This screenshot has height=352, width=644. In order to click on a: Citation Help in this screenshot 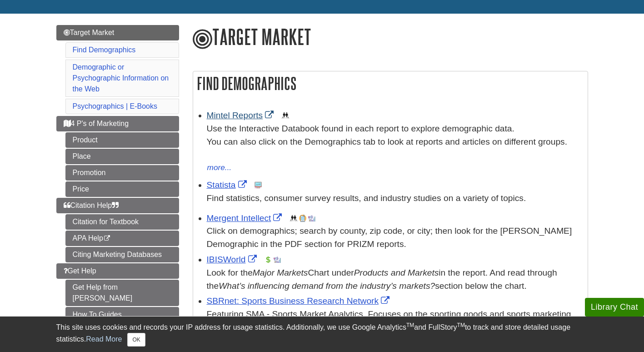, I will do `click(118, 206)`.